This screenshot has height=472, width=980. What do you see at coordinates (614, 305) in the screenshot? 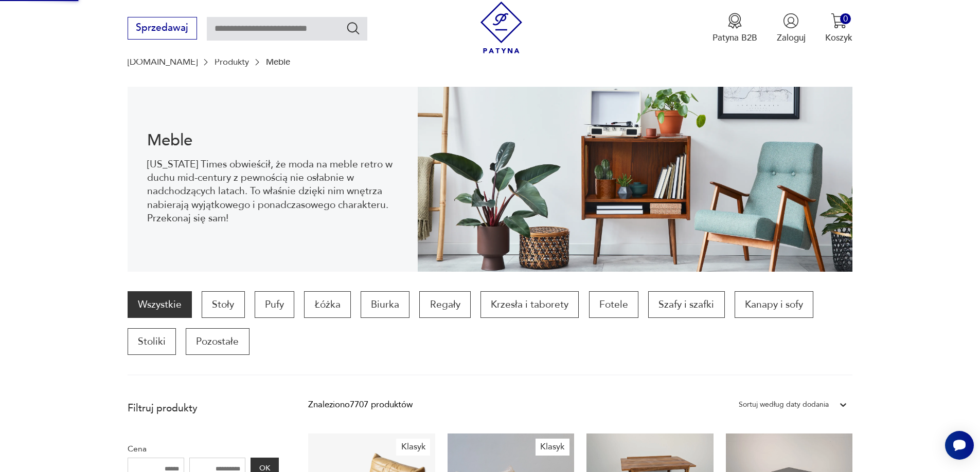
I see `a: Fotele` at bounding box center [614, 305].